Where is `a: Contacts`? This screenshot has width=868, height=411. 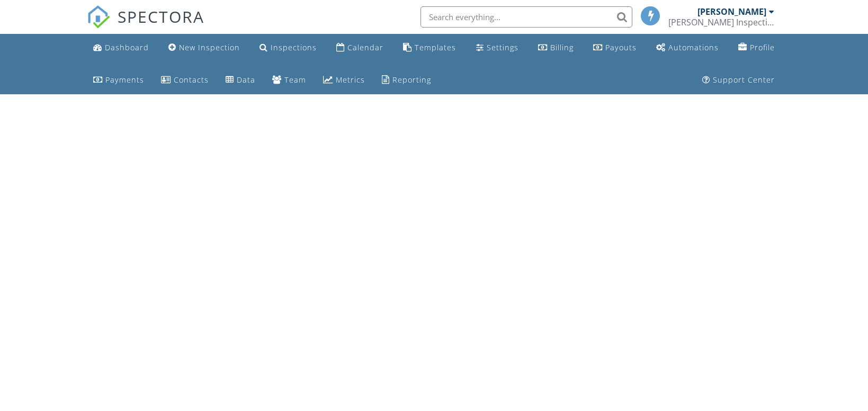
a: Contacts is located at coordinates (185, 80).